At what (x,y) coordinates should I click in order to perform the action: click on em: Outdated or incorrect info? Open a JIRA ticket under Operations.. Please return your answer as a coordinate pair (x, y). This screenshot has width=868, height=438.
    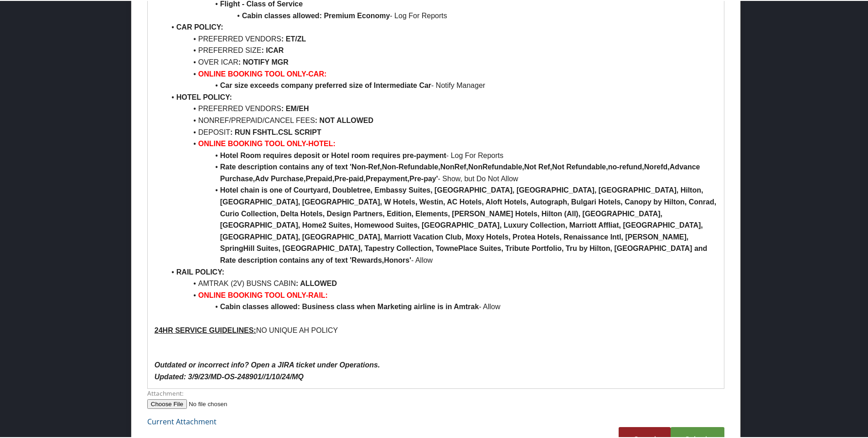
    Looking at the image, I should click on (267, 364).